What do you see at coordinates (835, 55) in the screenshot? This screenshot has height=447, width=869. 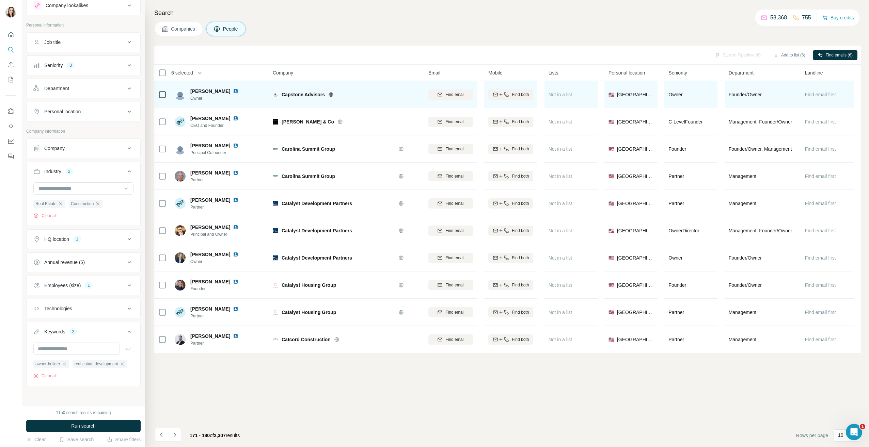 I see `button: Find emails (6)` at bounding box center [835, 55].